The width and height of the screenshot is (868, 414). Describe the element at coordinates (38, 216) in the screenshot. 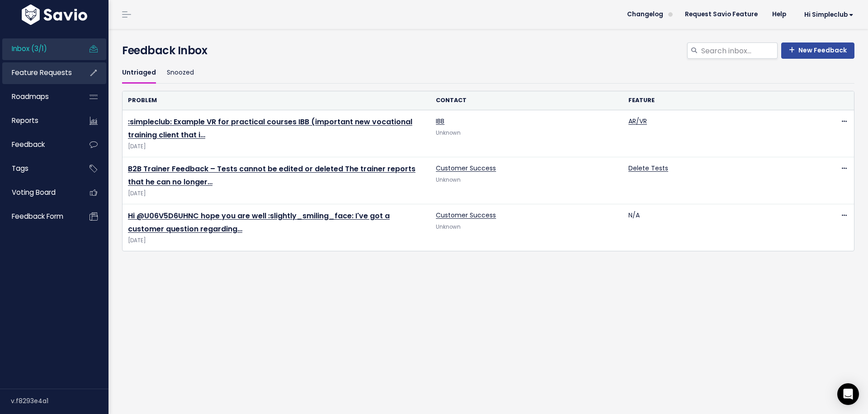

I see `span: Feedback form` at that location.